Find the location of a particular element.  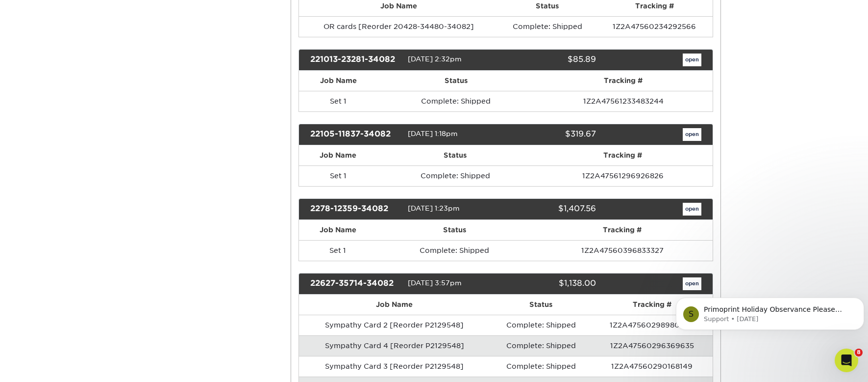

div: $319.67 is located at coordinates (551, 135).